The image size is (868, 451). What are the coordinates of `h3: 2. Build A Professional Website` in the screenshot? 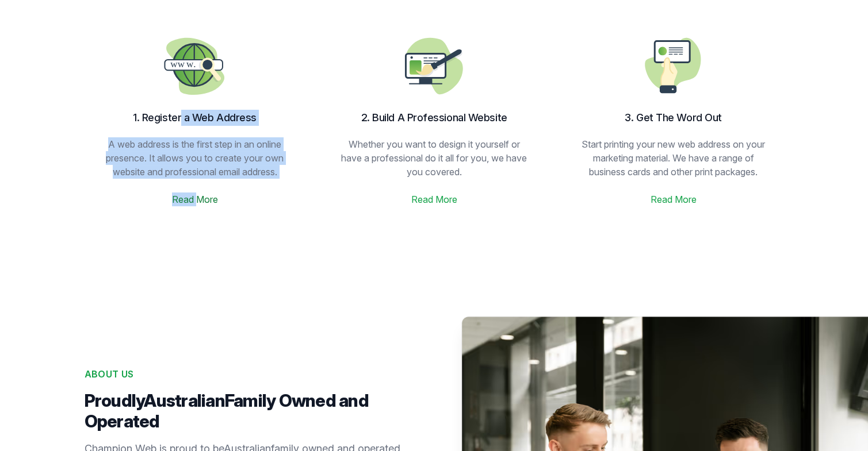 It's located at (434, 118).